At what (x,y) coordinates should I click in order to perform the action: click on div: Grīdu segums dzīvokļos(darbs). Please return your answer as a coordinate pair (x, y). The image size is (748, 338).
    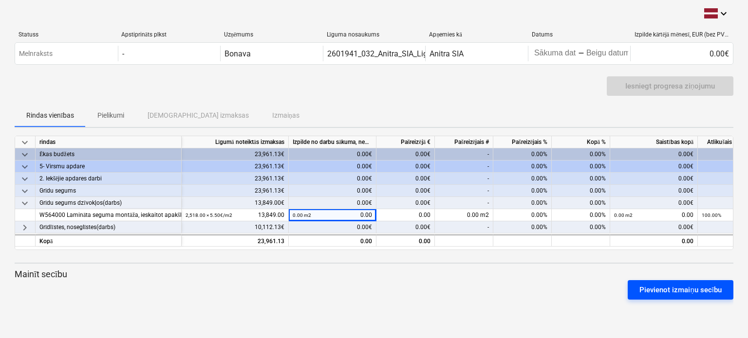
    Looking at the image, I should click on (108, 203).